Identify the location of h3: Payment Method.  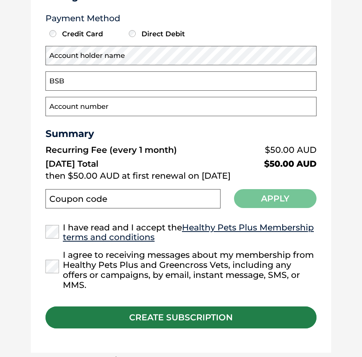
(181, 19).